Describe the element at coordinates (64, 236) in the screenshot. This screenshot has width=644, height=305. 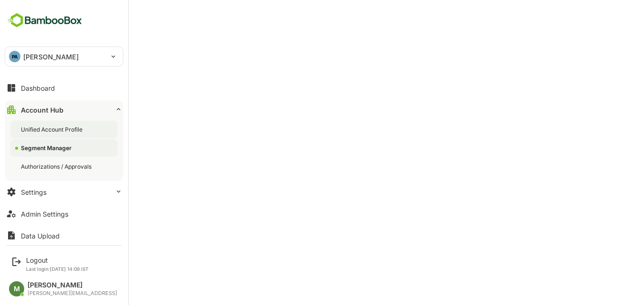
I see `button: Data Upload` at that location.